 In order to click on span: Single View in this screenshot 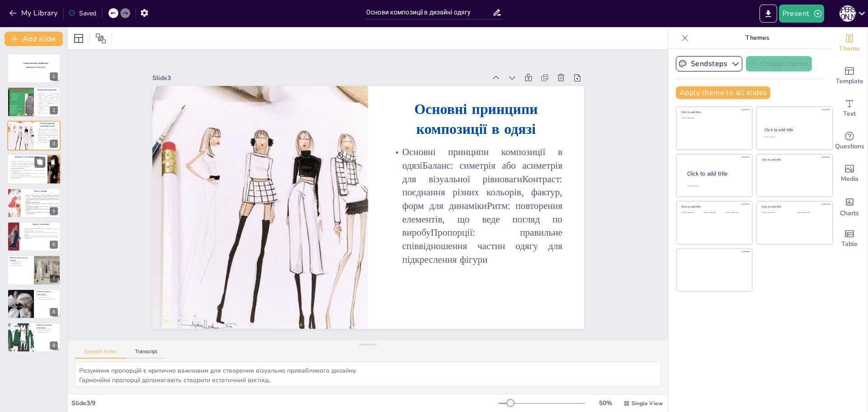, I will do `click(647, 403)`.